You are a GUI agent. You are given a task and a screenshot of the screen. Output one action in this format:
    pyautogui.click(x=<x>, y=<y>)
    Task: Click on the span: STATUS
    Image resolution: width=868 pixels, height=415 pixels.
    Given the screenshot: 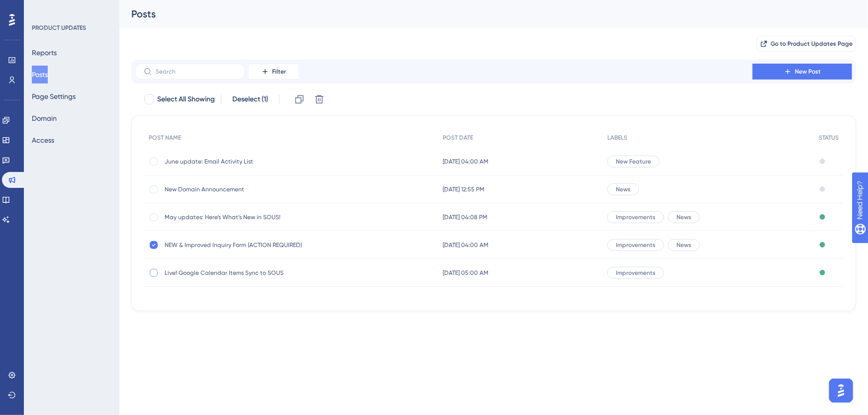 What is the action you would take?
    pyautogui.click(x=829, y=138)
    